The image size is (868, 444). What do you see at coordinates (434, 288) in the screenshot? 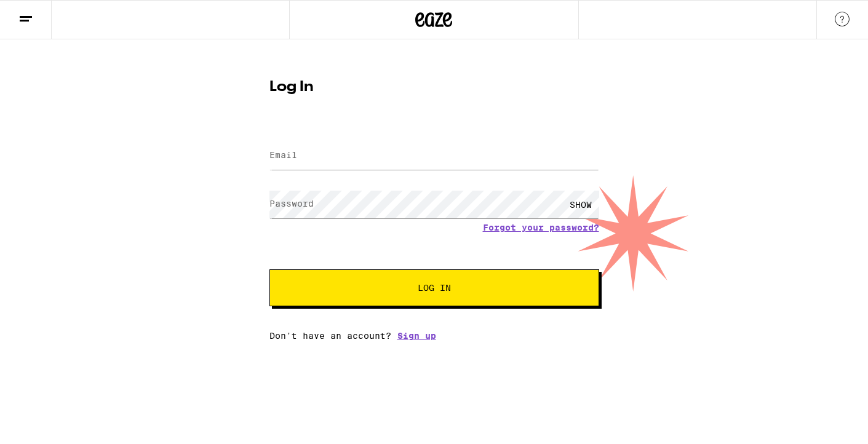
I see `span: Log In` at bounding box center [434, 288].